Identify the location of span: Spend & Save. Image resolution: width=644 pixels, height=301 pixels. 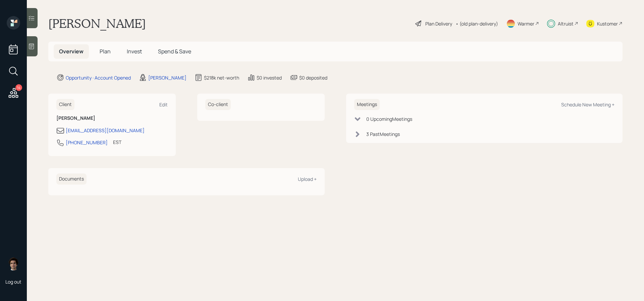
(174, 51).